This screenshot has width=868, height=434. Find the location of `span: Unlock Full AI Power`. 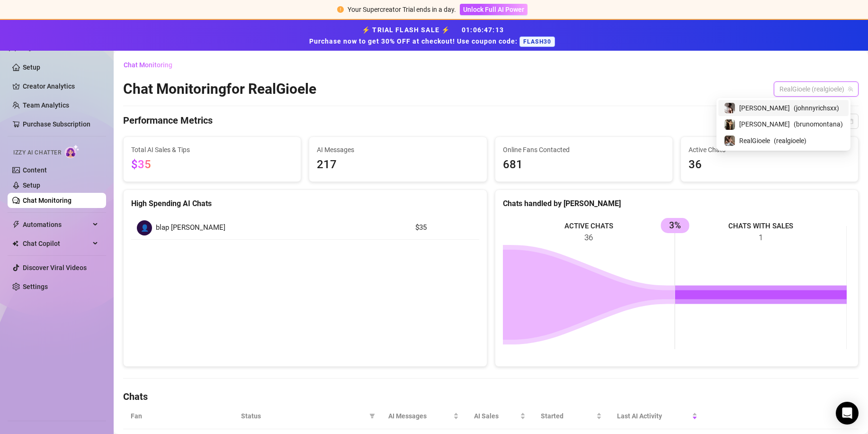

span: Unlock Full AI Power is located at coordinates (493, 10).